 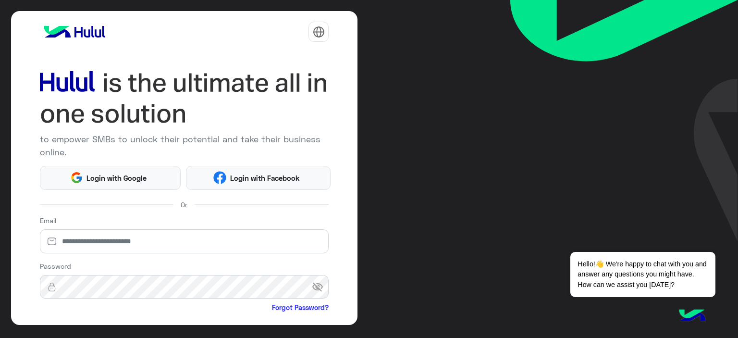 I want to click on img: Google, so click(x=76, y=177).